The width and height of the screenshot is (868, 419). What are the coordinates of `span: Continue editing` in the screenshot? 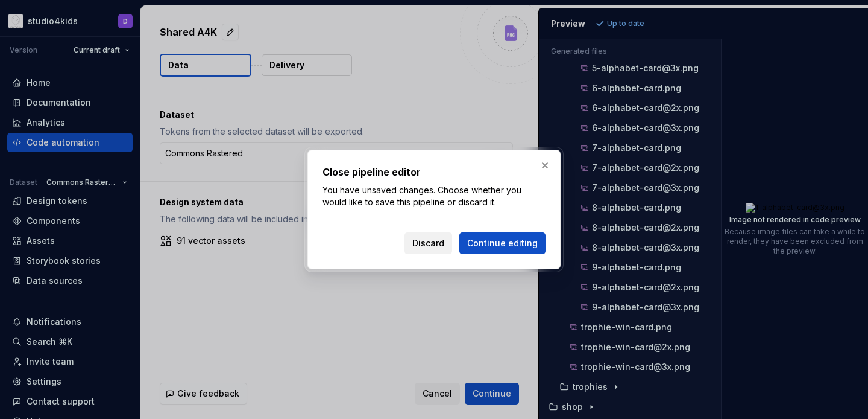 It's located at (502, 243).